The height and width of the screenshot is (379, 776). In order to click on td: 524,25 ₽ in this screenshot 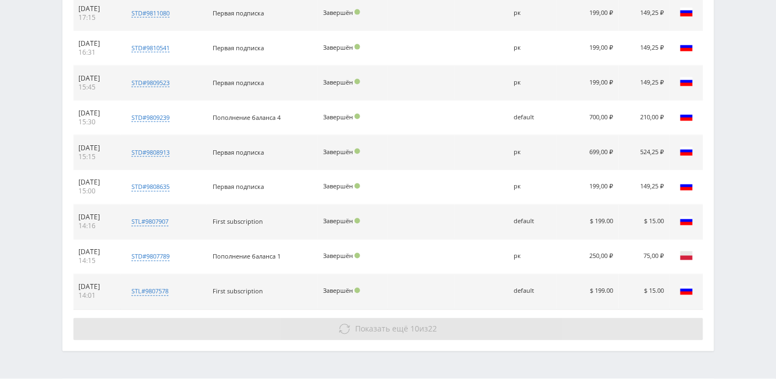, I will do `click(644, 153)`.